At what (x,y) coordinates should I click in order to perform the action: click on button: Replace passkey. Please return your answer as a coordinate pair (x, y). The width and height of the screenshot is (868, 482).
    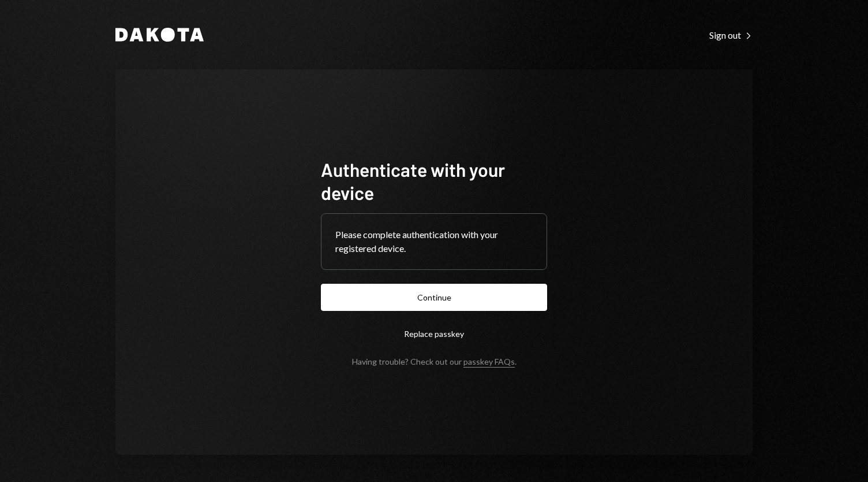
    Looking at the image, I should click on (434, 333).